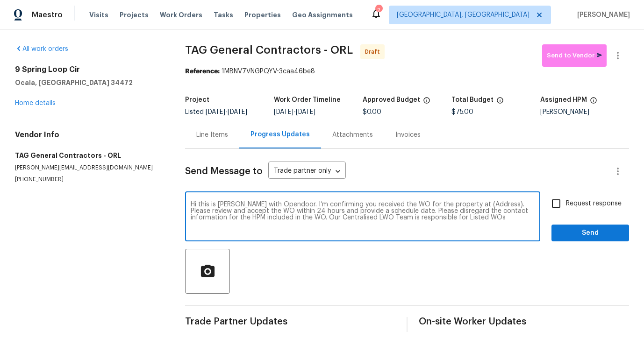 This screenshot has height=352, width=644. I want to click on span: Visits, so click(98, 15).